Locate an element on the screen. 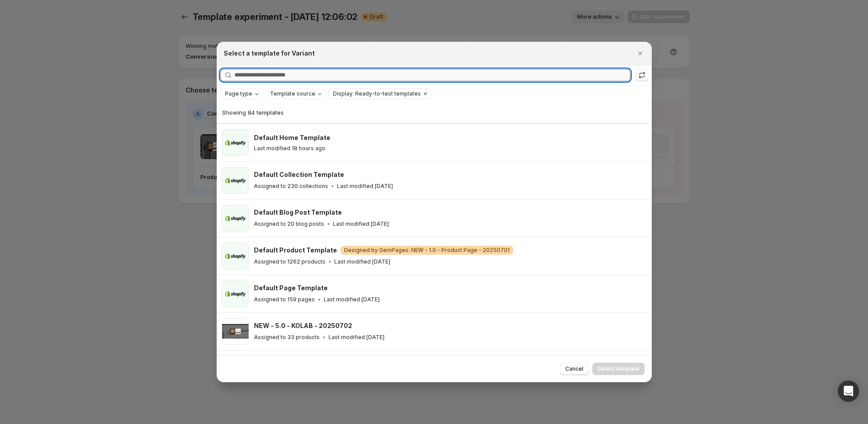 The image size is (868, 424). div: Open Intercom Messenger is located at coordinates (848, 391).